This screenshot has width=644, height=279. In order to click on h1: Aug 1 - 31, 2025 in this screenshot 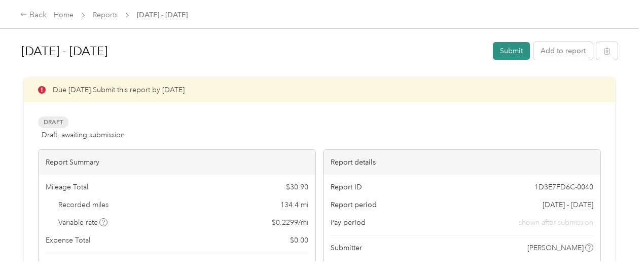, I will do `click(254, 52)`.